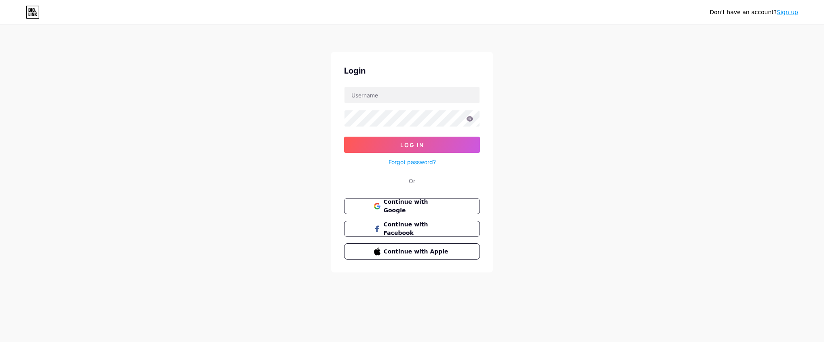 The width and height of the screenshot is (824, 342). Describe the element at coordinates (412, 229) in the screenshot. I see `button: Continue with Facebook` at that location.